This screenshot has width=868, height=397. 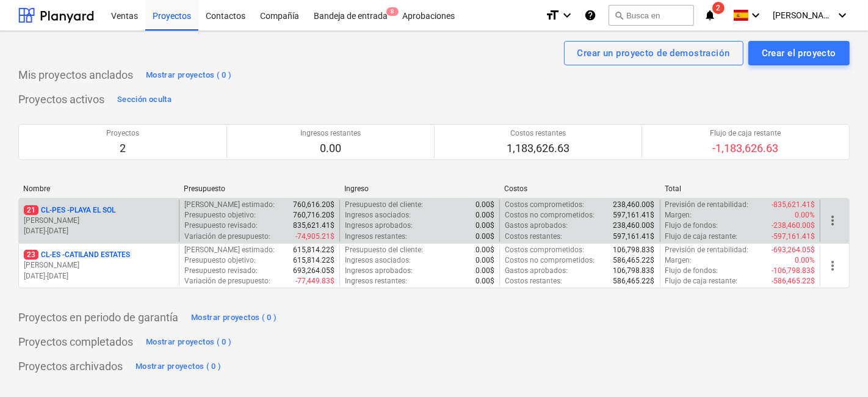 What do you see at coordinates (70, 366) in the screenshot?
I see `p: Proyectos archivados` at bounding box center [70, 366].